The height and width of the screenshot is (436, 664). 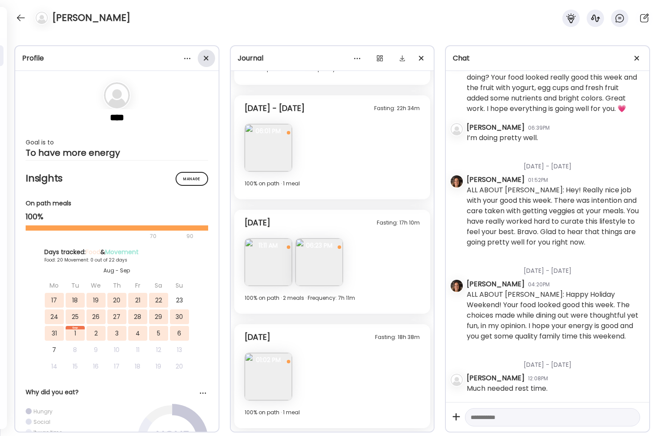 I want to click on img: images%2FHQLSdo0jqsNgPfcrzKVDwM47TSt1%2FB7gGVmwb68zo1Y83RhrP%2FXP2UZ8ijH9ggkYYVKuPl_240, so click(x=268, y=147).